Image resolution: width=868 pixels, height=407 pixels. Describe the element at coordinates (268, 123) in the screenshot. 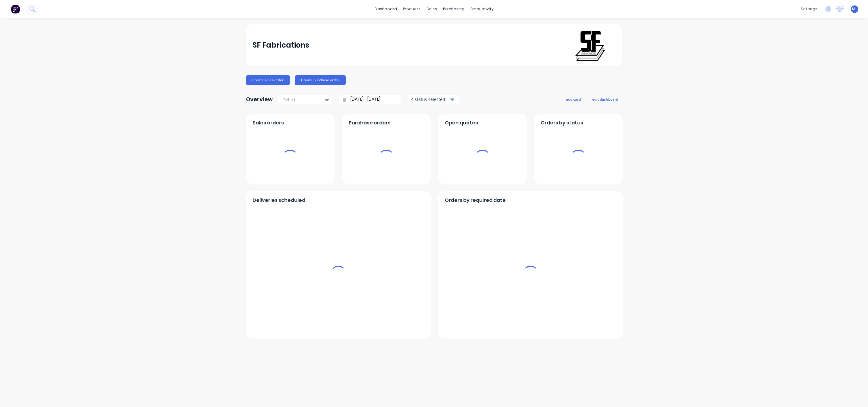

I see `span: Sales orders` at that location.